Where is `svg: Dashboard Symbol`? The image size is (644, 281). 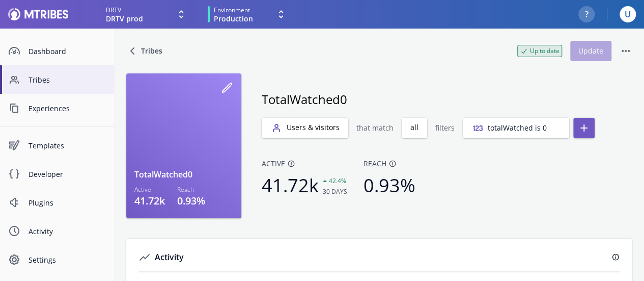
svg: Dashboard Symbol is located at coordinates (14, 51).